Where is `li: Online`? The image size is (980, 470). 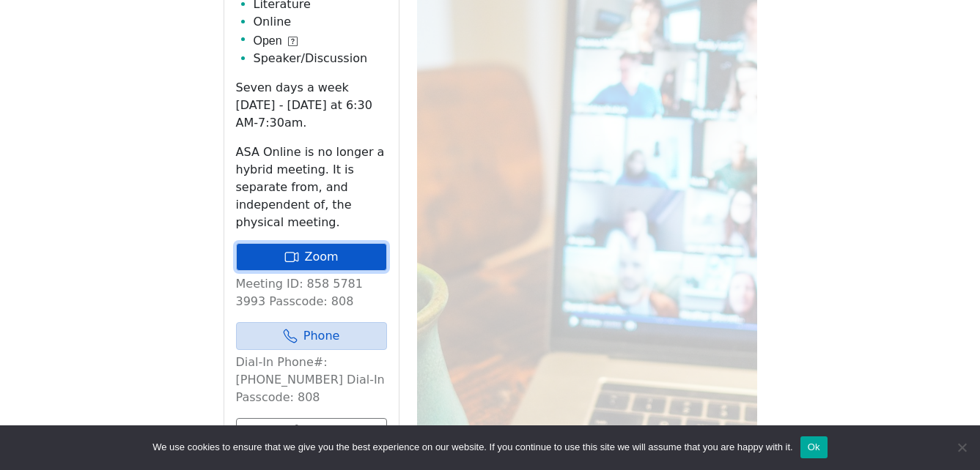 li: Online is located at coordinates (320, 22).